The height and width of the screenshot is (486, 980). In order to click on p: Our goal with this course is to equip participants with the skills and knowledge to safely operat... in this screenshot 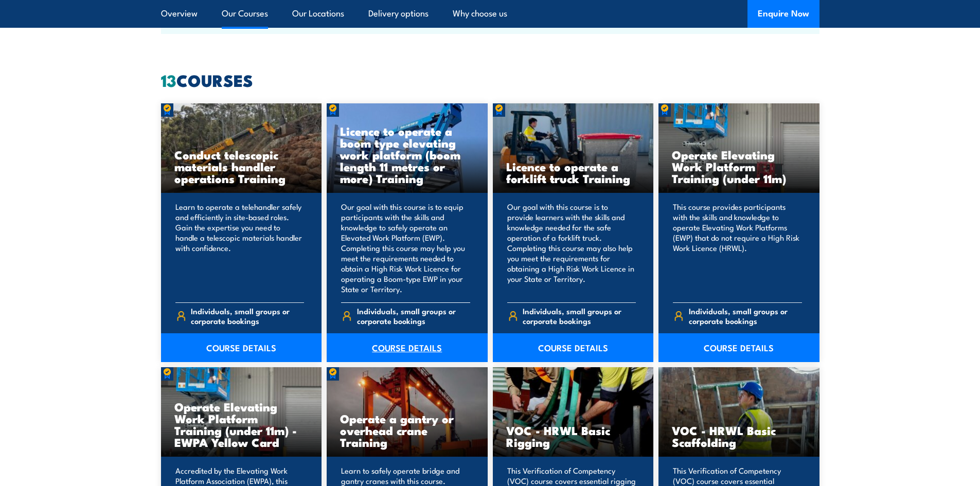, I will do `click(405, 248)`.